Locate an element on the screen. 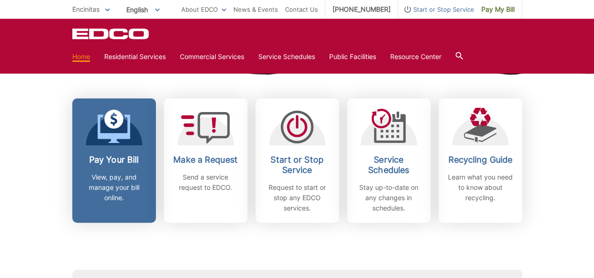 Image resolution: width=594 pixels, height=278 pixels. h2: Recycling Guide is located at coordinates (480, 160).